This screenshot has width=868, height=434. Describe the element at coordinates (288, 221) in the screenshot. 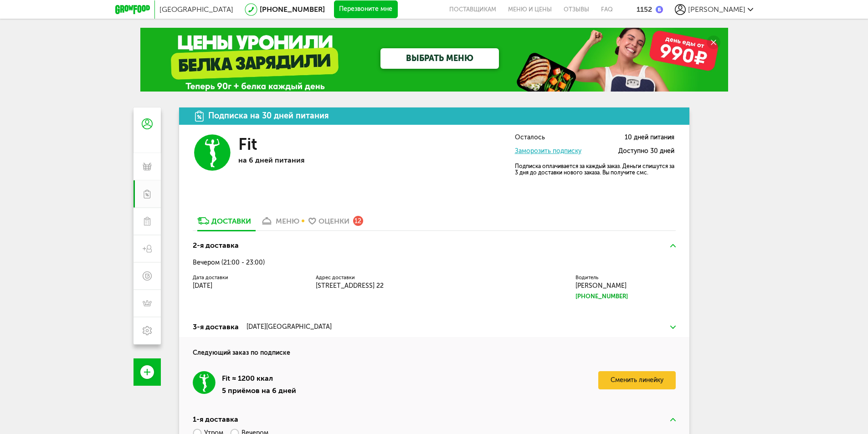

I see `div: меню` at that location.